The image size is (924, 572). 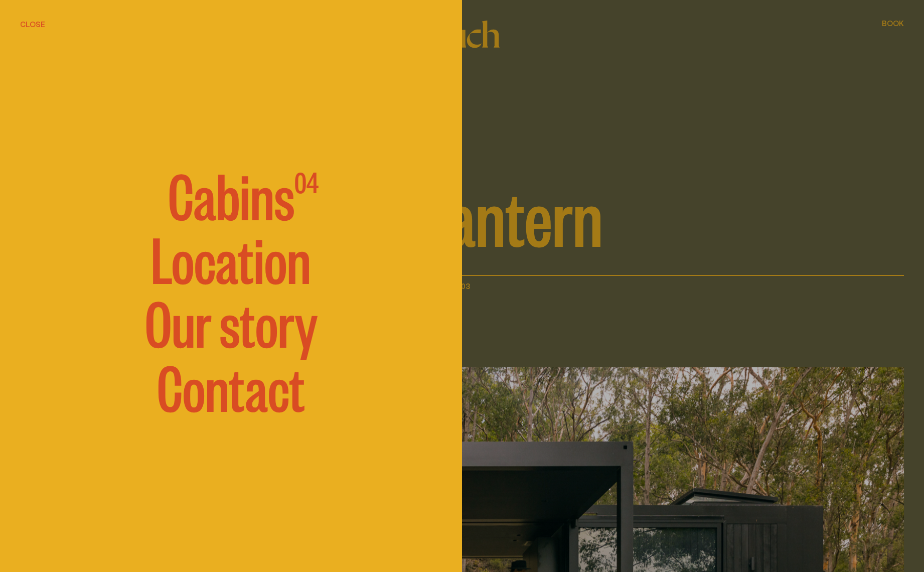 What do you see at coordinates (231, 385) in the screenshot?
I see `a: Contact` at bounding box center [231, 385].